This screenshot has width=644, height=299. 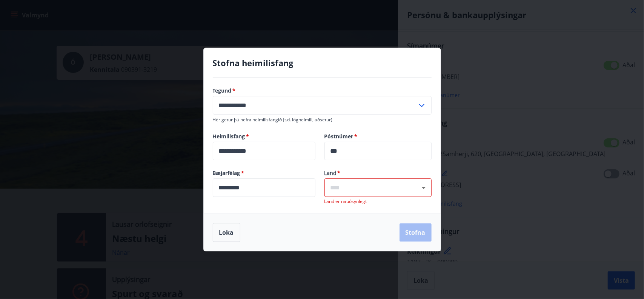 I want to click on span: Hér getur þú nefnt heimilisfangið (t.d. lögheimili, aðsetur), so click(x=273, y=119).